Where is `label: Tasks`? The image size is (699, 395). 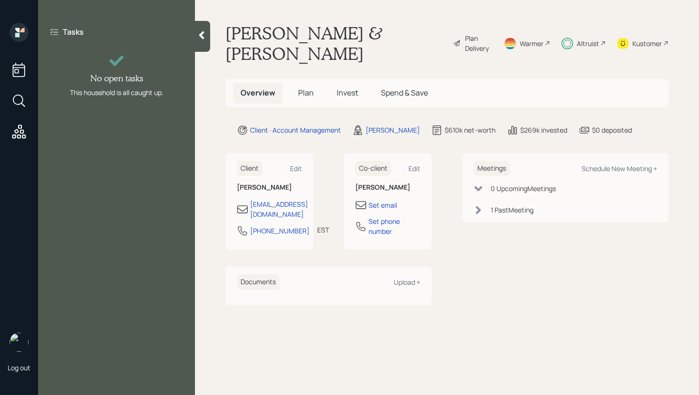
label: Tasks is located at coordinates (73, 32).